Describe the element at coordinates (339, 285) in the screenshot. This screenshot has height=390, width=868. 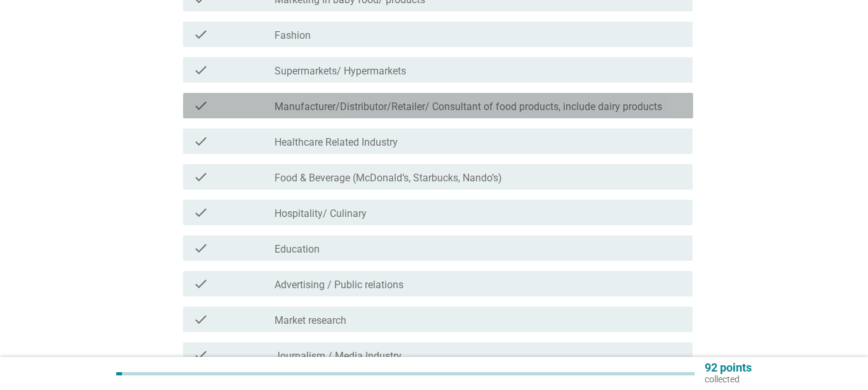
I see `label: Advertising / Public relations` at that location.